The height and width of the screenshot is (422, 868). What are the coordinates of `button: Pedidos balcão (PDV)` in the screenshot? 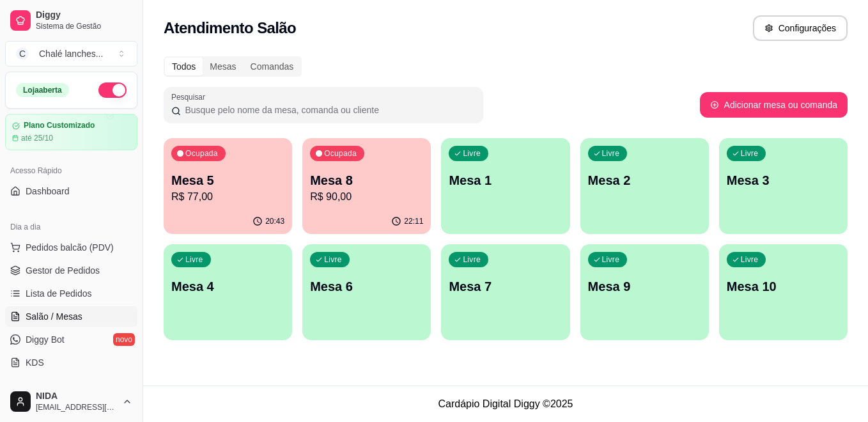 It's located at (71, 248).